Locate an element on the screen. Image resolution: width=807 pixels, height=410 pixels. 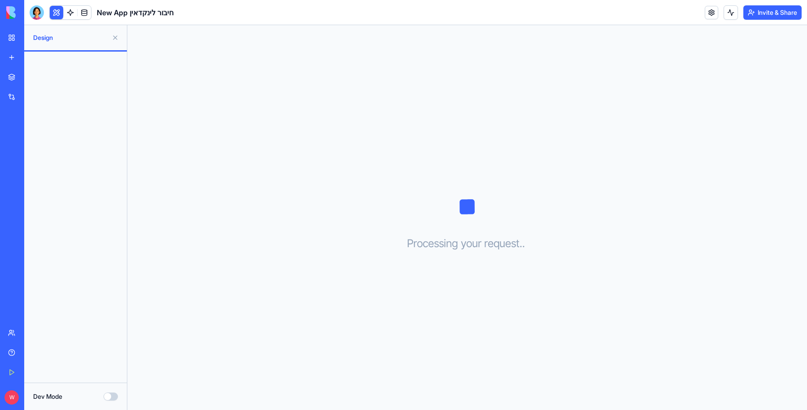
img: logo is located at coordinates (34, 13).